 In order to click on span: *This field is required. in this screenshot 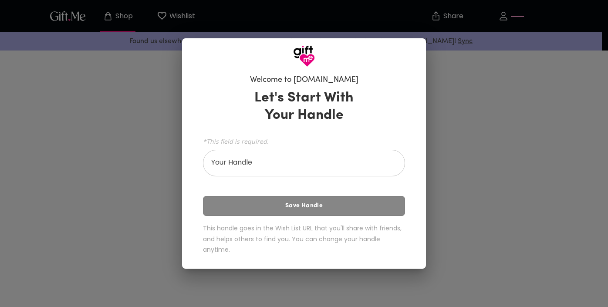, I will do `click(304, 141)`.